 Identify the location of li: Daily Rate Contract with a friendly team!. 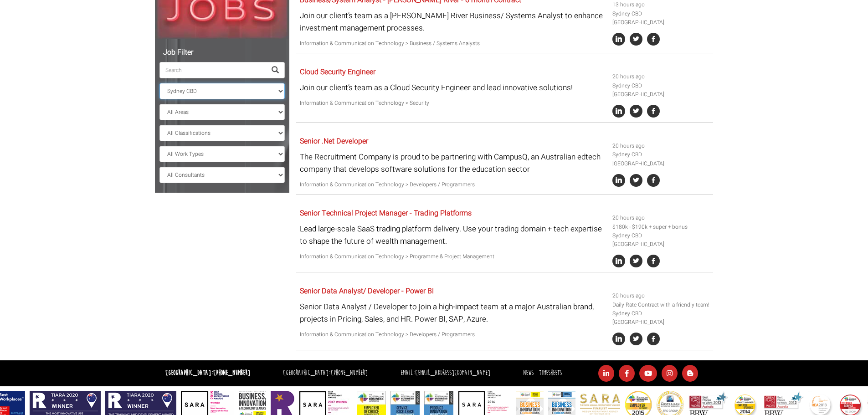
(661, 305).